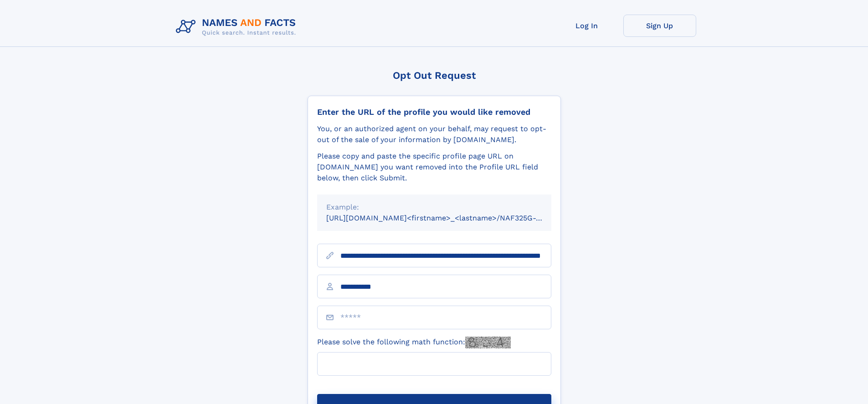 This screenshot has width=868, height=404. I want to click on label: Please solve the following math function:, so click(414, 343).